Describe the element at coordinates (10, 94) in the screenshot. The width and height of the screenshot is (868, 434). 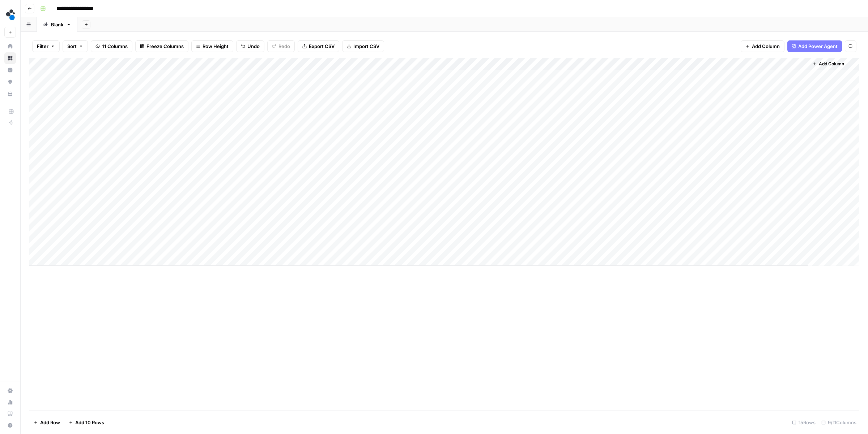
I see `a: Your Data` at that location.